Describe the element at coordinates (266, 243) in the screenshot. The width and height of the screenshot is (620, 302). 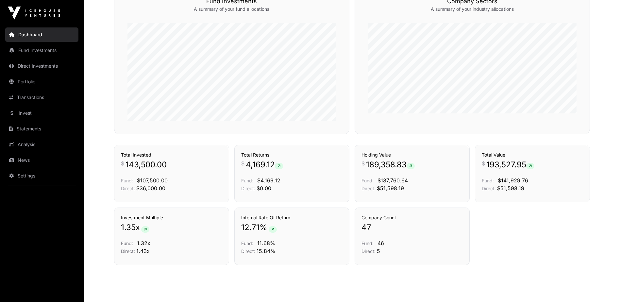
I see `span: 11.68%` at that location.